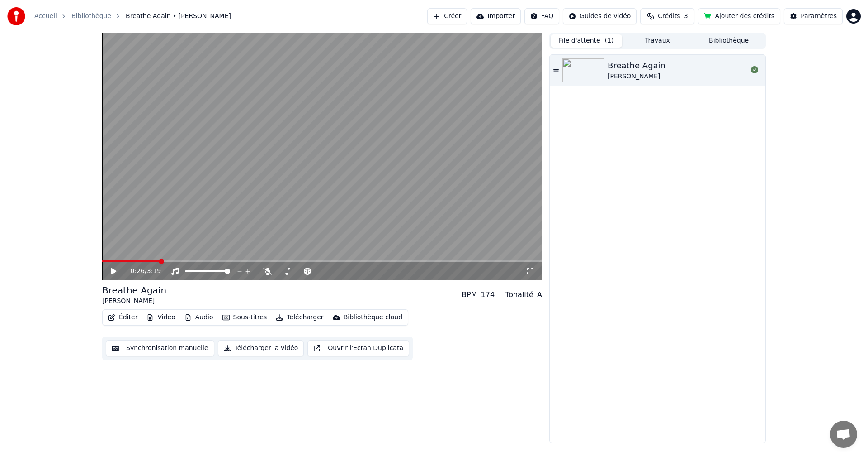 The image size is (868, 457). What do you see at coordinates (520, 295) in the screenshot?
I see `div: Tonalité` at bounding box center [520, 295].